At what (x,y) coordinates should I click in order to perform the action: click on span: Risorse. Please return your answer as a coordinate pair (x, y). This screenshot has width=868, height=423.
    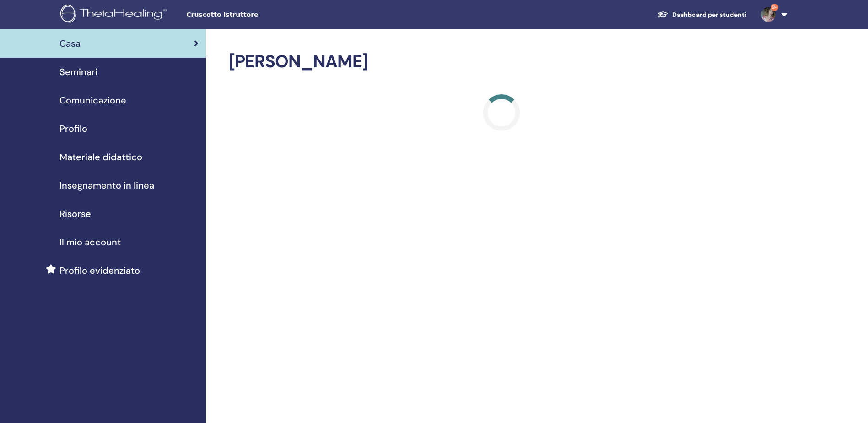
    Looking at the image, I should click on (75, 214).